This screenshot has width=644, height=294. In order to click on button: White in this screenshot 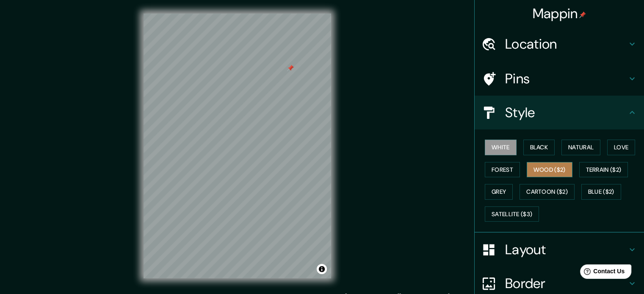, I will do `click(500, 147)`.